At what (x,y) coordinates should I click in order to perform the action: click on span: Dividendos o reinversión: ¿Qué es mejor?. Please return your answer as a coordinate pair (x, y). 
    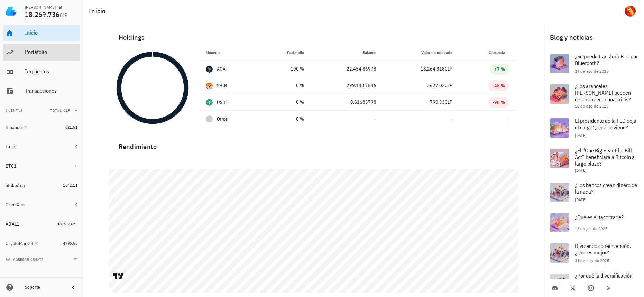
    Looking at the image, I should click on (603, 249).